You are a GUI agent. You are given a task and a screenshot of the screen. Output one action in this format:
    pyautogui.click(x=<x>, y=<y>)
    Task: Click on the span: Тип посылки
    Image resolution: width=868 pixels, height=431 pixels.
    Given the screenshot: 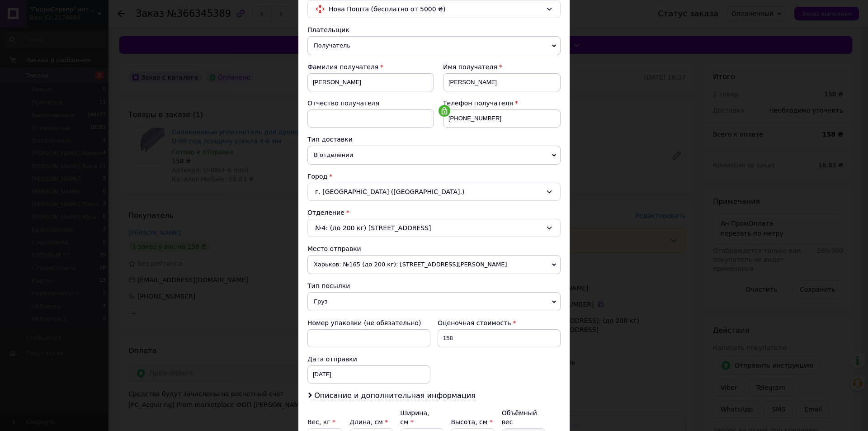 What is the action you would take?
    pyautogui.click(x=329, y=286)
    